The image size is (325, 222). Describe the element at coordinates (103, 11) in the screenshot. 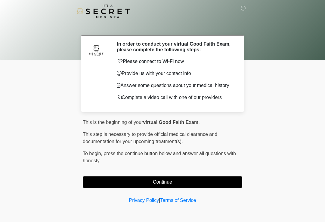

I see `img: It's A Secret Med Spa Logo` at that location.